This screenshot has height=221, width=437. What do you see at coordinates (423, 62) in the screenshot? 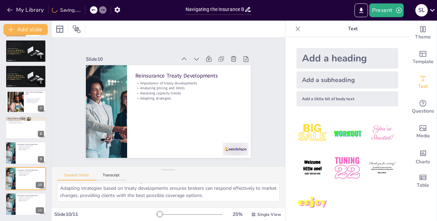
I see `span: Template` at bounding box center [423, 62].